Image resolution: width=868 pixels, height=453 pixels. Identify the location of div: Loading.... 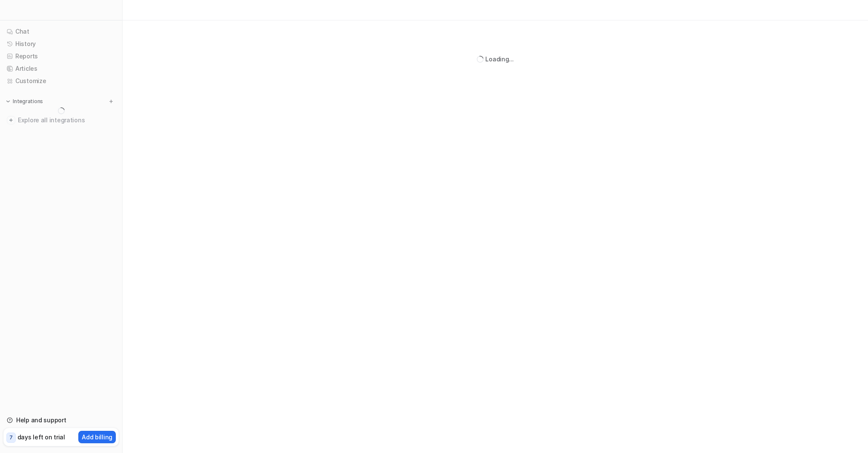
(499, 59).